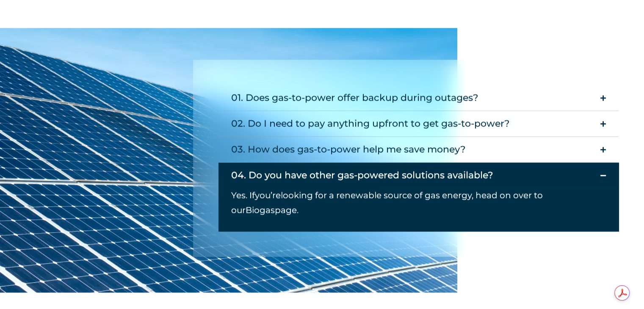 The width and height of the screenshot is (644, 309). Describe the element at coordinates (287, 210) in the screenshot. I see `span: page.` at that location.